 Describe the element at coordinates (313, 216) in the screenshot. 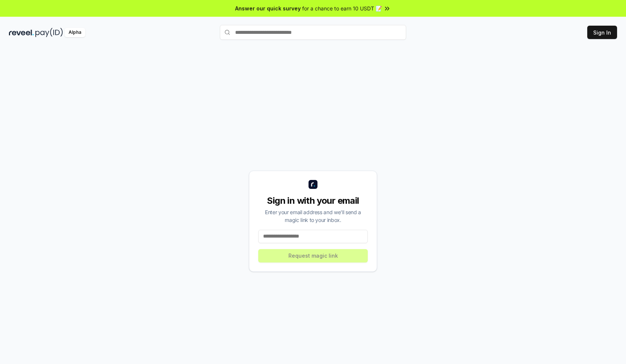

I see `div: Enter your email address and we’ll send a magic link to your inbox.` at that location.